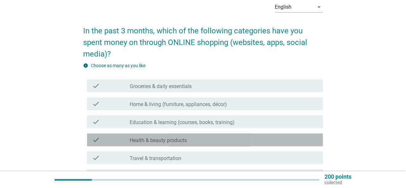 Image resolution: width=406 pixels, height=188 pixels. What do you see at coordinates (158, 140) in the screenshot?
I see `label: Health & beauty products` at bounding box center [158, 140].